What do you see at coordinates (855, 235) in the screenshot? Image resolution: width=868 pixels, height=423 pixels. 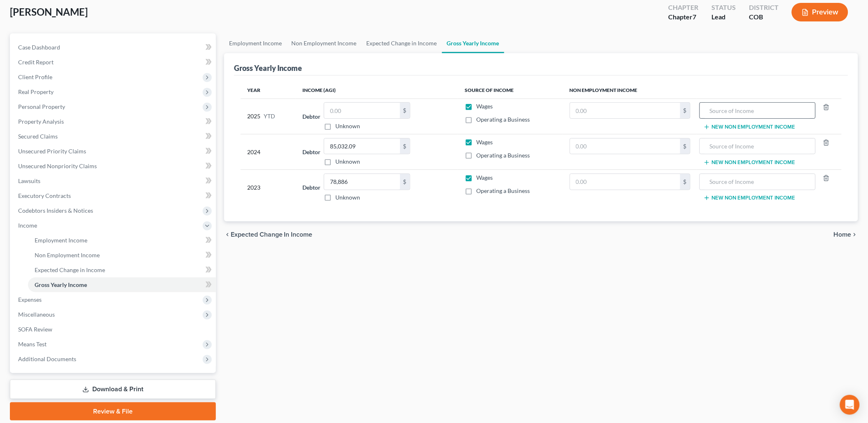 I see `i: chevron_right` at bounding box center [855, 235].